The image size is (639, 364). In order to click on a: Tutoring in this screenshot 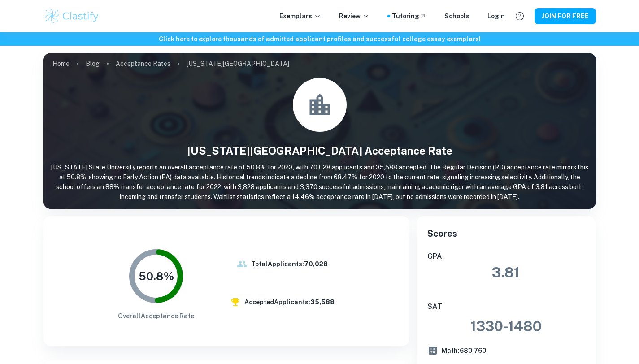, I will do `click(409, 16)`.